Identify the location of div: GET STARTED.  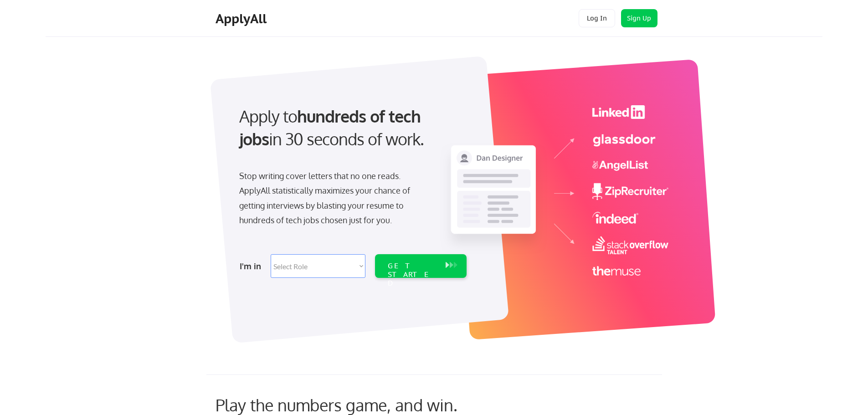
(412, 275).